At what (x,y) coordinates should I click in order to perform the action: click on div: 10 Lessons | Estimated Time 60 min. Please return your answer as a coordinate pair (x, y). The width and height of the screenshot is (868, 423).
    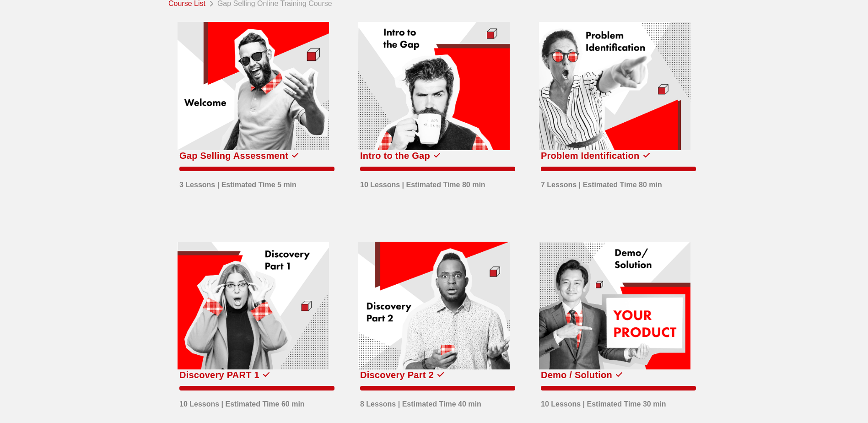
    Looking at the image, I should click on (242, 402).